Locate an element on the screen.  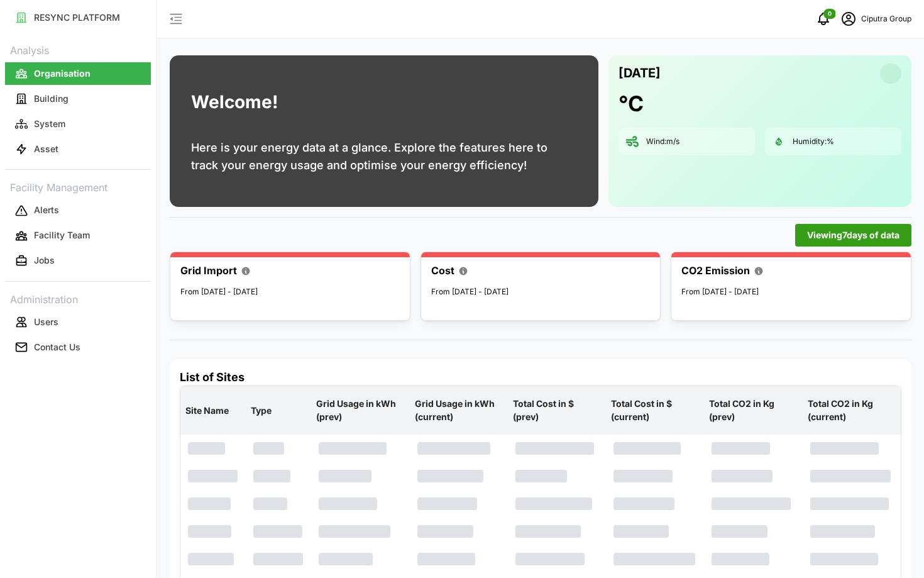
p: Total Cost in $ (current) is located at coordinates (655, 410).